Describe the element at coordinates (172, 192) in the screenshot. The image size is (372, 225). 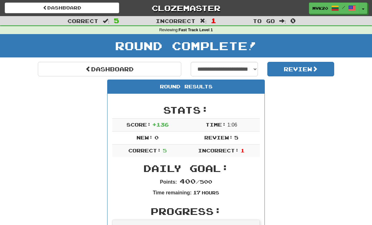
I see `strong: Time remaining:` at that location.